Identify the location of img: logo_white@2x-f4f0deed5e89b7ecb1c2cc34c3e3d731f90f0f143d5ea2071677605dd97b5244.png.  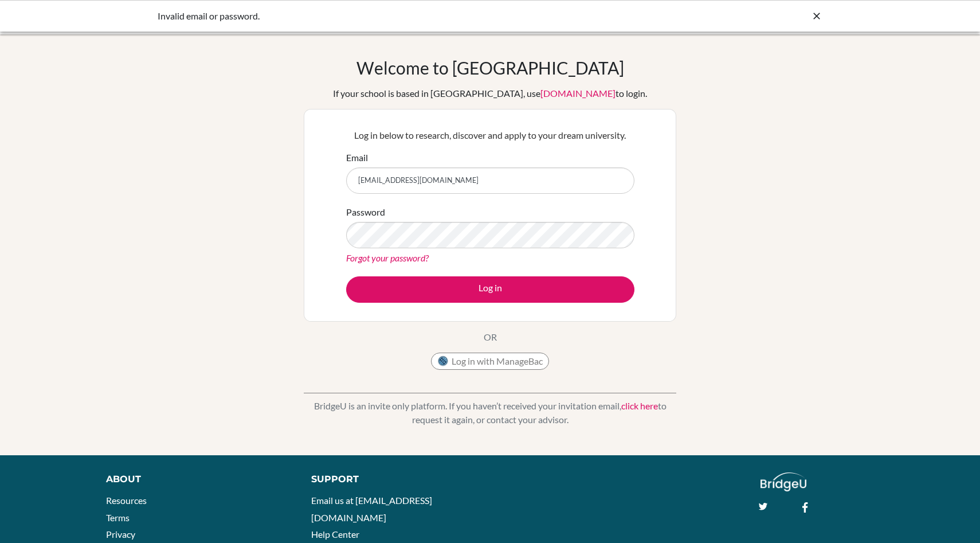
(783, 481).